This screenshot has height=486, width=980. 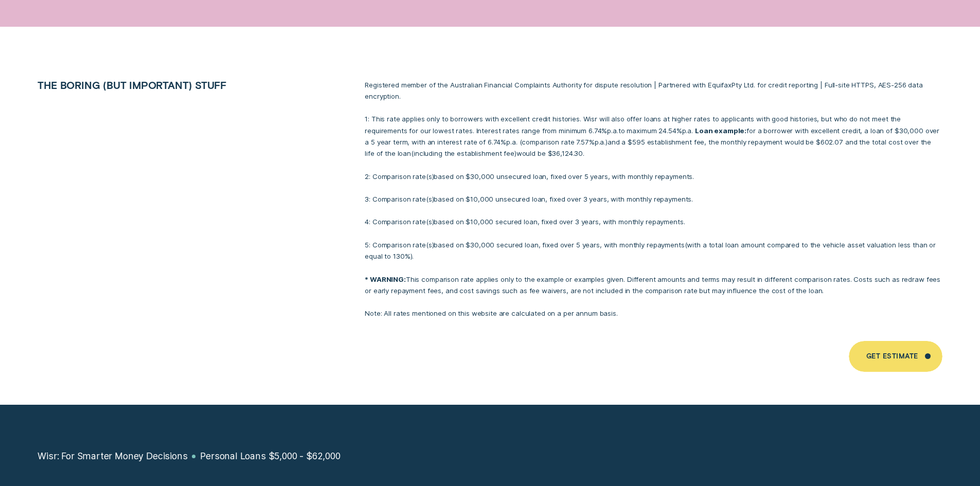 What do you see at coordinates (653, 199) in the screenshot?
I see `p: 3: Comparison rate s based on $10,000 unsecured loan, fixed over 3 years, with monthly repayments.` at bounding box center [653, 199].